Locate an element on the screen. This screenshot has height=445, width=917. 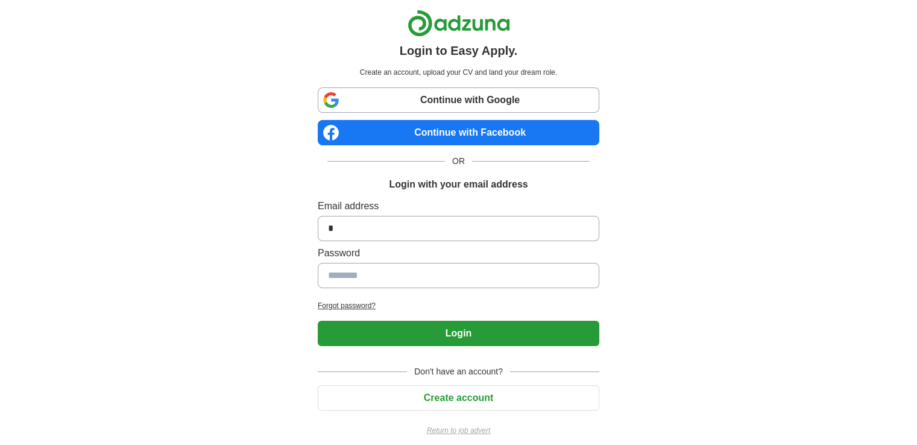
h2: Forgot password? is located at coordinates (458, 306).